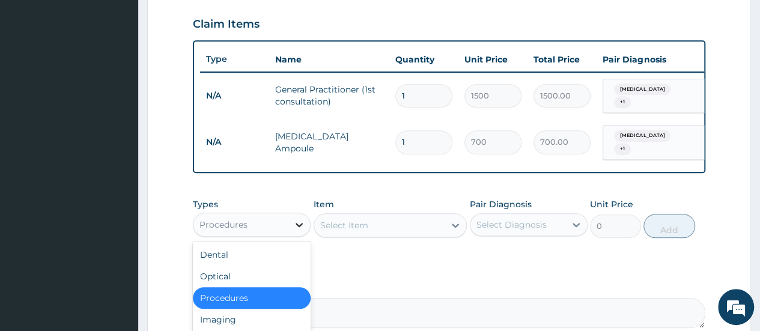  I want to click on th: Pair Diagnosis, so click(662, 59).